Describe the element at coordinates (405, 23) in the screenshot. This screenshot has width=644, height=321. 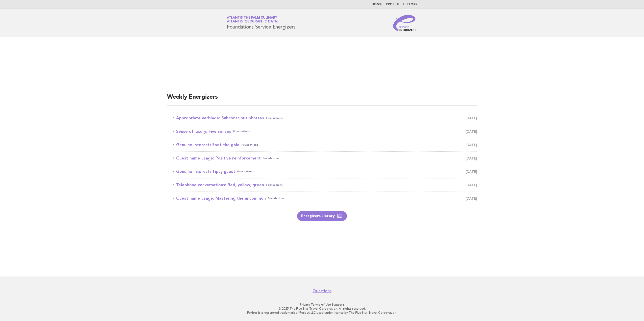
I see `img: Service Energizers` at that location.